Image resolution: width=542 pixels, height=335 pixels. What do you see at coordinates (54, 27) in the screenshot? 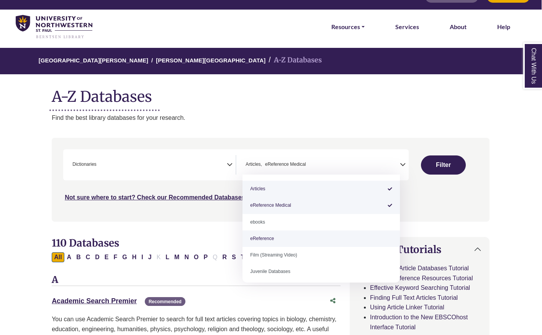
I see `img: library_home` at bounding box center [54, 27].